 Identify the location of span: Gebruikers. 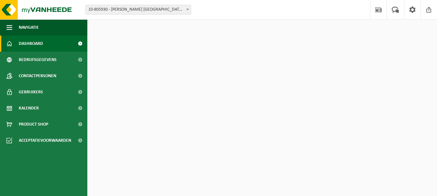
(31, 92).